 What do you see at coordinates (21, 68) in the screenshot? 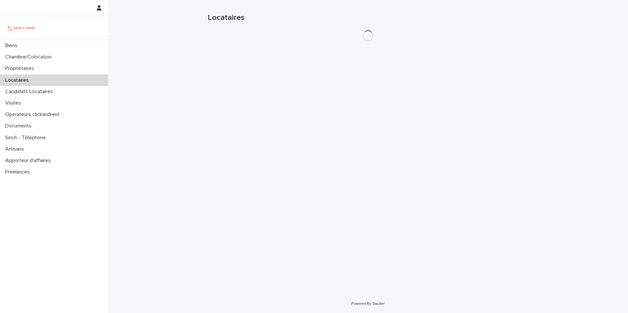
I see `p: Propriétaires` at bounding box center [21, 68].